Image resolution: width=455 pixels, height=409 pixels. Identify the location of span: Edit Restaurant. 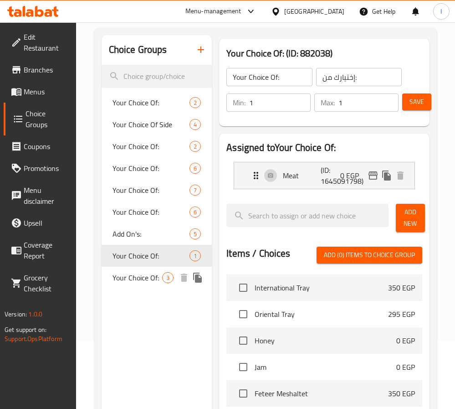
(46, 42).